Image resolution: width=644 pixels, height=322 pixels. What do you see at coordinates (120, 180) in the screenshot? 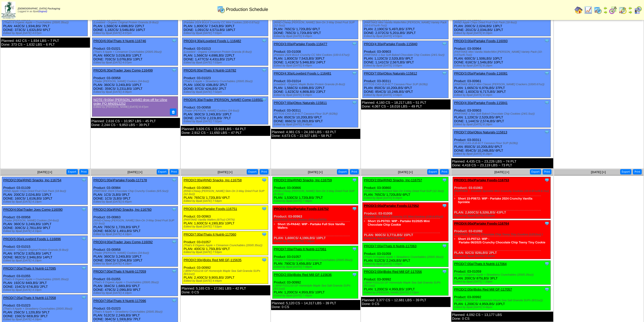
I see `a: PROD(1:00a)Partake Foods-117178` at bounding box center [120, 180].